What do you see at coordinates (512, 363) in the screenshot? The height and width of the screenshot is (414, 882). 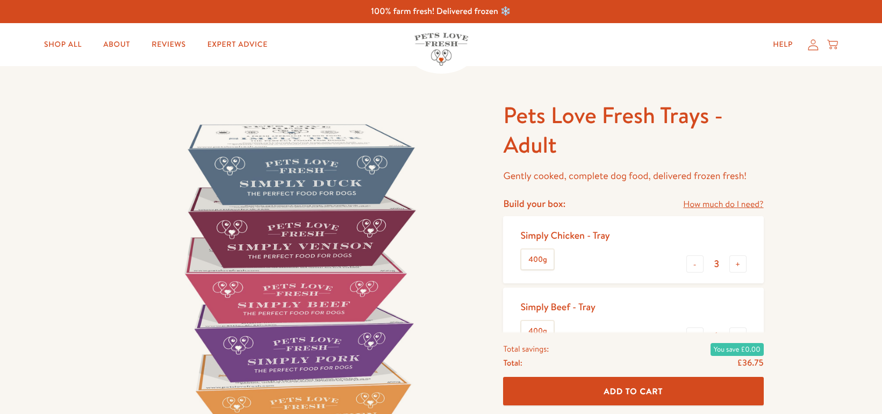 I see `span: Total:` at bounding box center [512, 363].